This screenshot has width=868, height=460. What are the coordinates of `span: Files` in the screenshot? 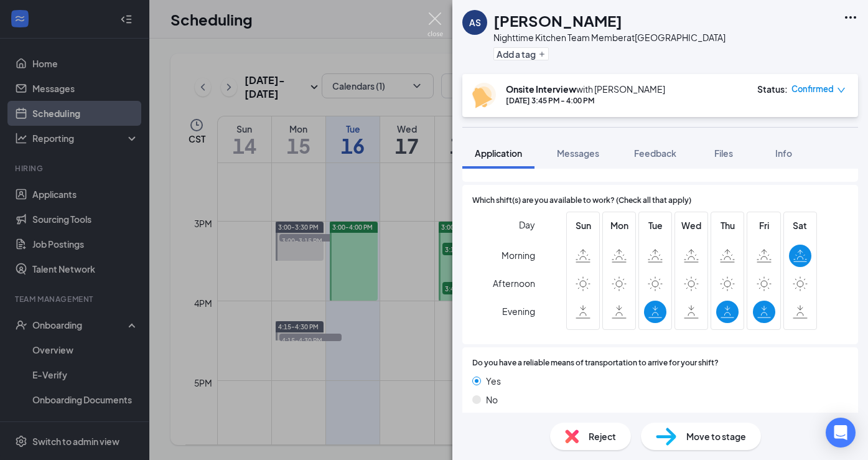 It's located at (724, 153).